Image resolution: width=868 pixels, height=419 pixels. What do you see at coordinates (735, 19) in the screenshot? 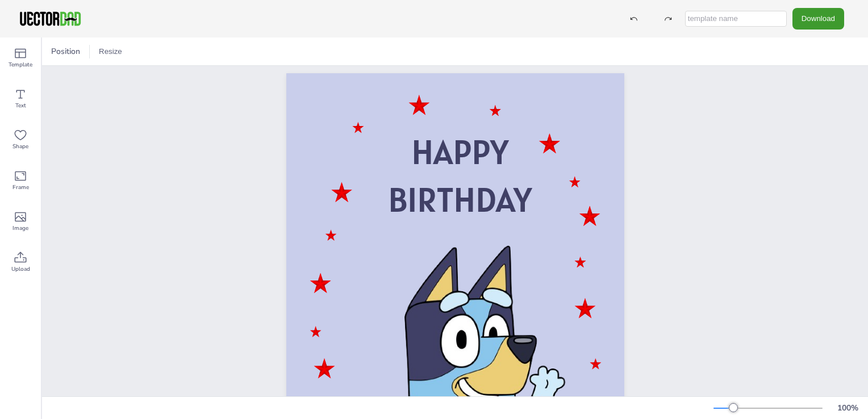
I see `input: template name` at bounding box center [735, 19].